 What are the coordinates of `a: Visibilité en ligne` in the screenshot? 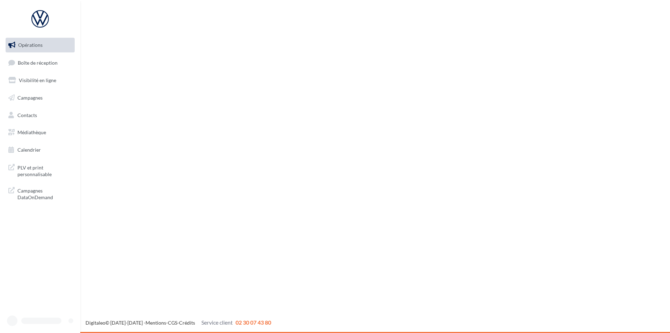 It's located at (40, 80).